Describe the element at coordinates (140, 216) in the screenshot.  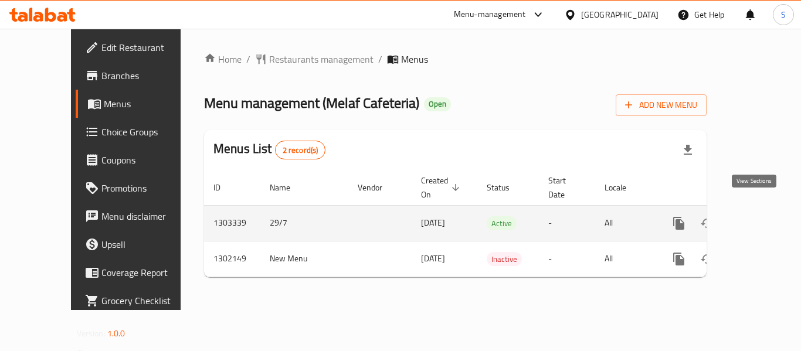
I see `a: Menu disclaimer` at that location.